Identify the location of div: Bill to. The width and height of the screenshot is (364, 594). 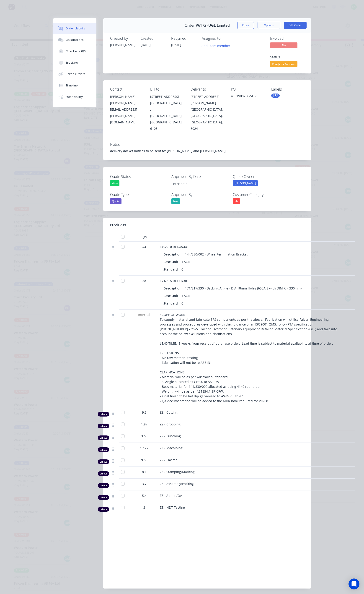
(167, 89).